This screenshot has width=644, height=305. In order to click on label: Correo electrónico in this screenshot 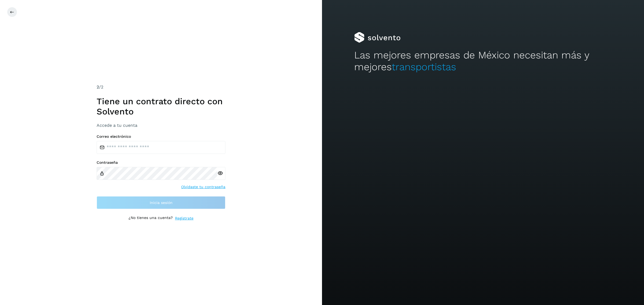, I will do `click(161, 136)`.